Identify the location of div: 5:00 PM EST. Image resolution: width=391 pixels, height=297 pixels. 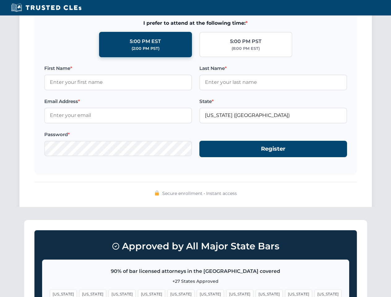
(145, 41).